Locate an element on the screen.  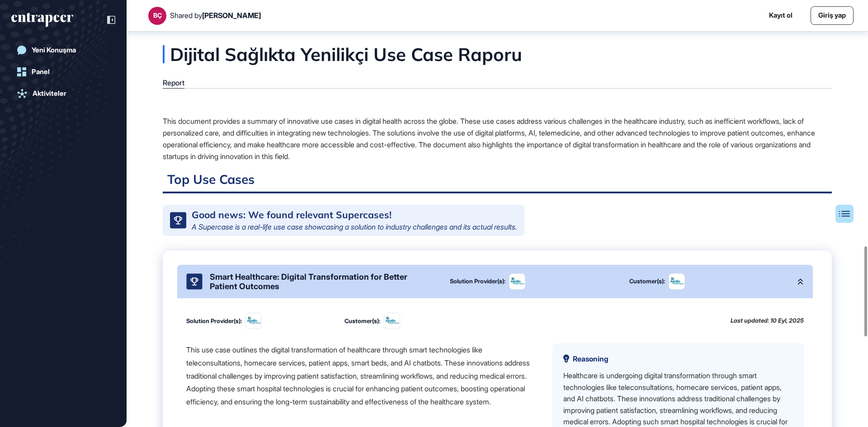
div: This use case outlines the digital transformation of healthcare through smart technologies like t... is located at coordinates (362, 376).